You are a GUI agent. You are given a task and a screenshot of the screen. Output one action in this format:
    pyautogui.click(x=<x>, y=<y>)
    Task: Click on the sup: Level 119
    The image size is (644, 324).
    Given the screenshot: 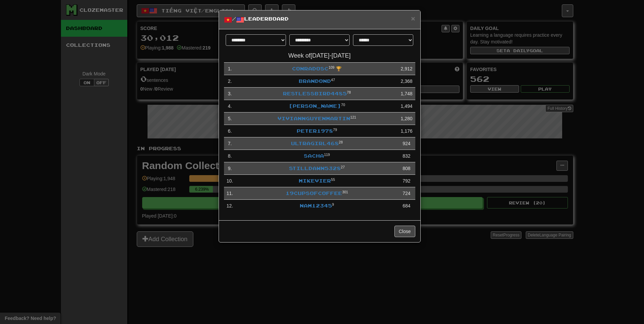 What is the action you would take?
    pyautogui.click(x=327, y=155)
    